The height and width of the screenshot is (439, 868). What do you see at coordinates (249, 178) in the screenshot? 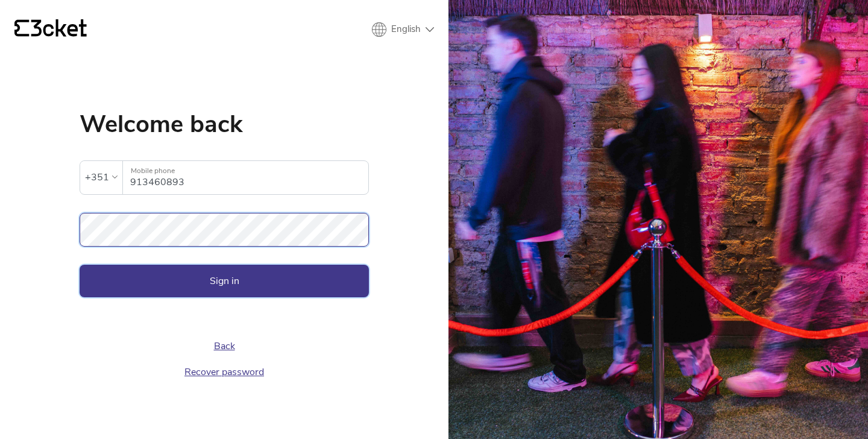
I see `input: Mobile phone` at bounding box center [249, 178].